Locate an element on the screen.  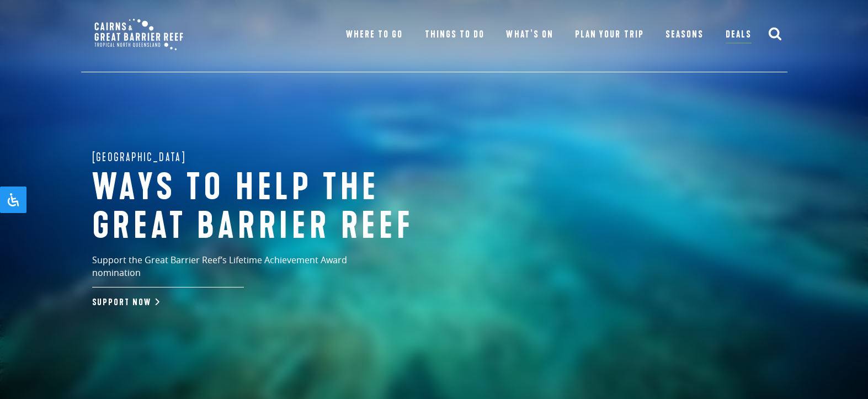
a: Deals is located at coordinates (738, 35).